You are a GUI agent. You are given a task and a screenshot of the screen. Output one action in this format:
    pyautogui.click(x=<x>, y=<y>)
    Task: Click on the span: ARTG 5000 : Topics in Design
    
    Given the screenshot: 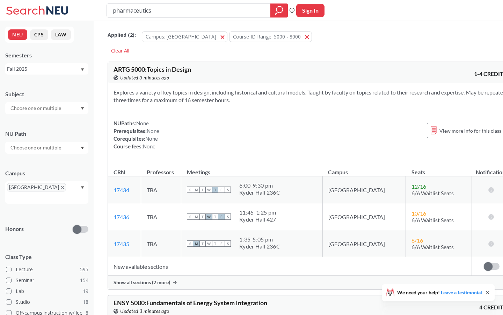 What is the action you would take?
    pyautogui.click(x=152, y=69)
    